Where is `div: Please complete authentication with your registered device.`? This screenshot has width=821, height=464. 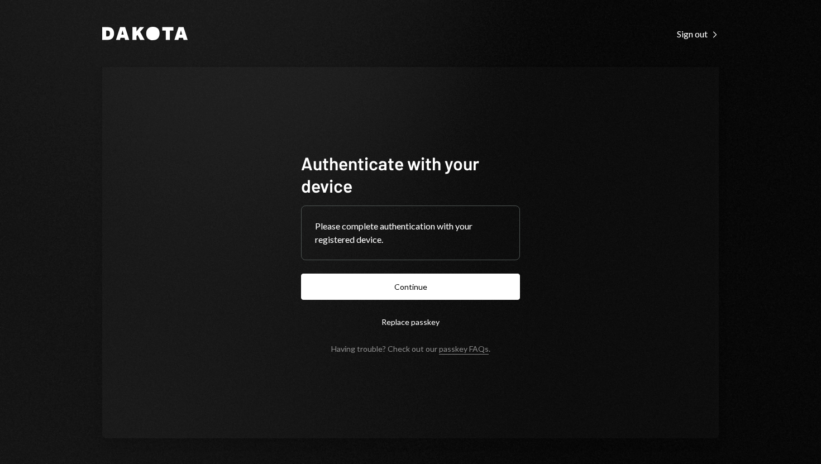
div: Please complete authentication with your registered device. is located at coordinates (411, 233).